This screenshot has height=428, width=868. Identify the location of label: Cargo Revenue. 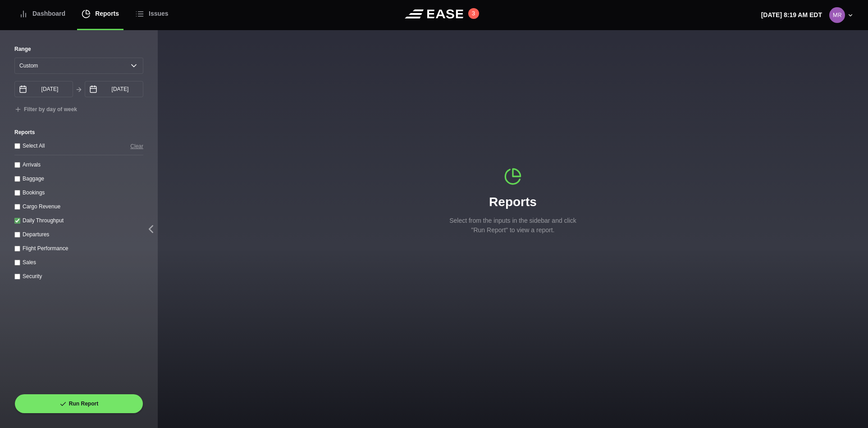
(41, 207).